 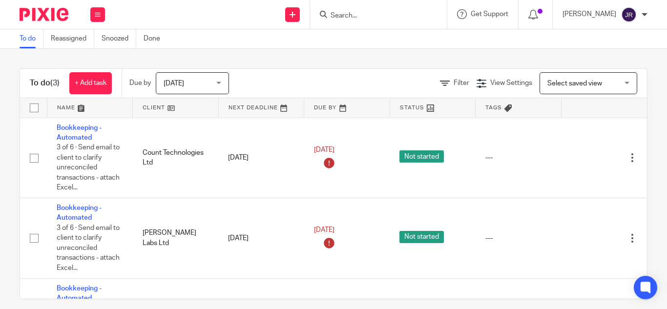 I want to click on span: View Settings, so click(x=512, y=83).